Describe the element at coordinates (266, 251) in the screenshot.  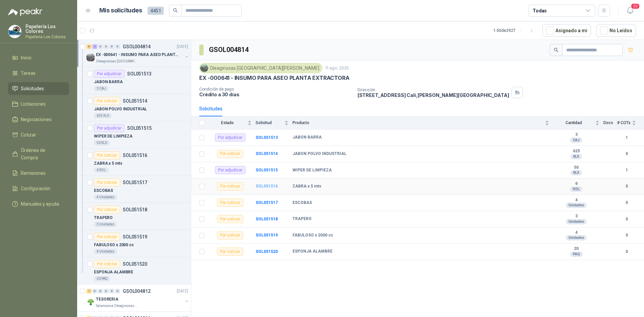
I see `b: SOL051520` at that location.